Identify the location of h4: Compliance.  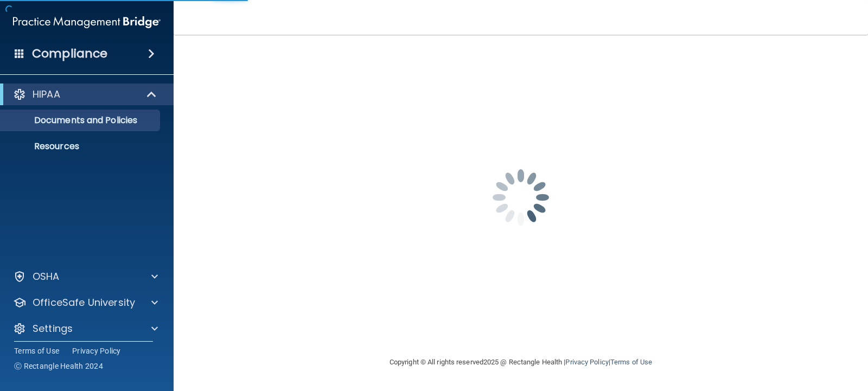
(69, 53).